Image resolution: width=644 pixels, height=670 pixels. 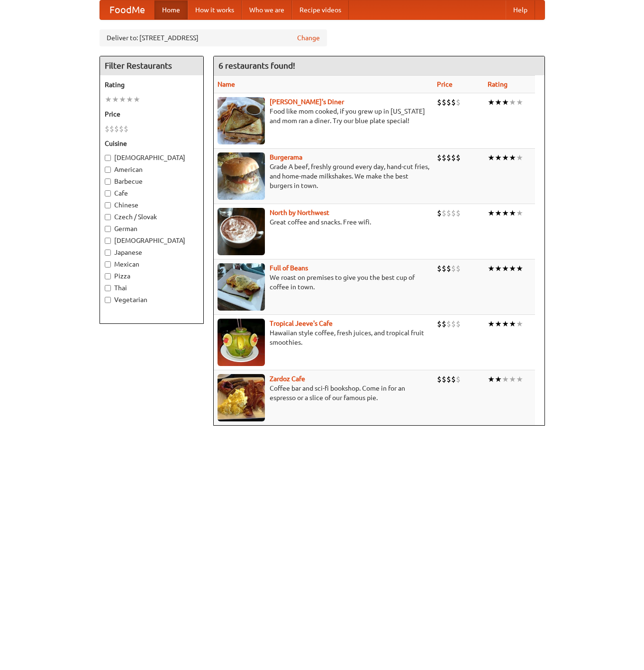 What do you see at coordinates (287, 379) in the screenshot?
I see `b: Zardoz Cafe` at bounding box center [287, 379].